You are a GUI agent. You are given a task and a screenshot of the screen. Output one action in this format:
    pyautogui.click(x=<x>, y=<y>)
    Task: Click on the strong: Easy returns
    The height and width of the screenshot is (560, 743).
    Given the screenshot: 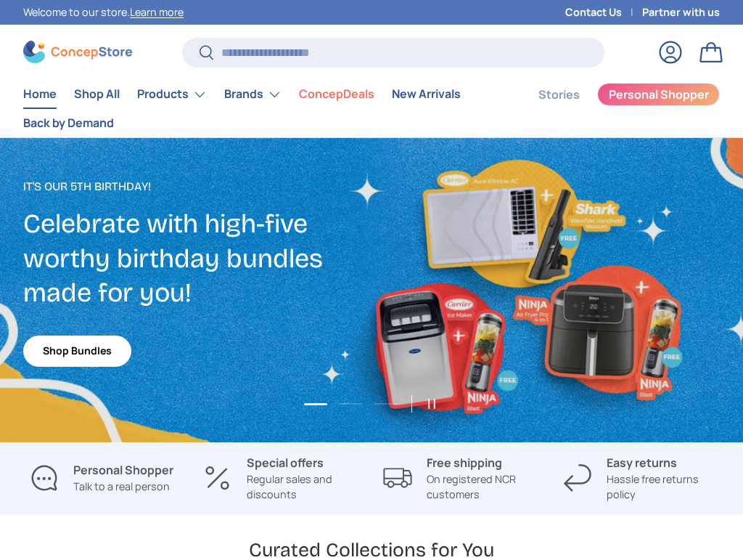 What is the action you would take?
    pyautogui.click(x=641, y=463)
    